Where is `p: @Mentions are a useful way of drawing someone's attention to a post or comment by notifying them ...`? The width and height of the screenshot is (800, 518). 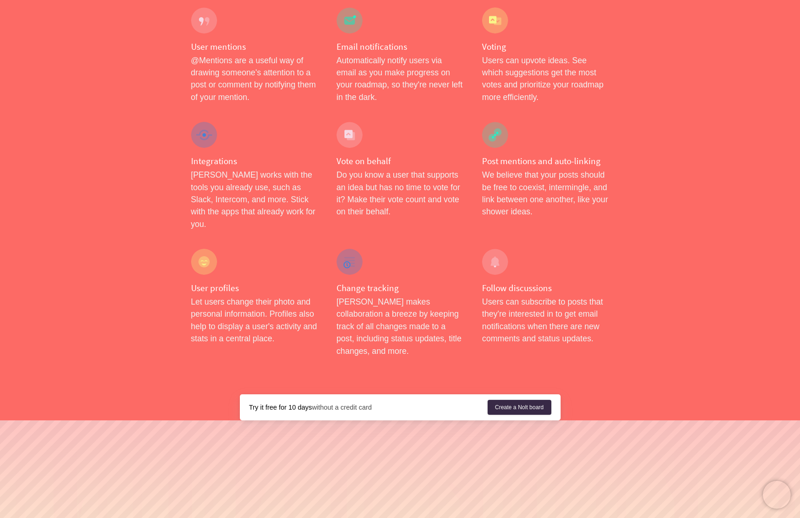 p: @Mentions are a useful way of drawing someone's attention to a post or comment by notifying them ... is located at coordinates (254, 79).